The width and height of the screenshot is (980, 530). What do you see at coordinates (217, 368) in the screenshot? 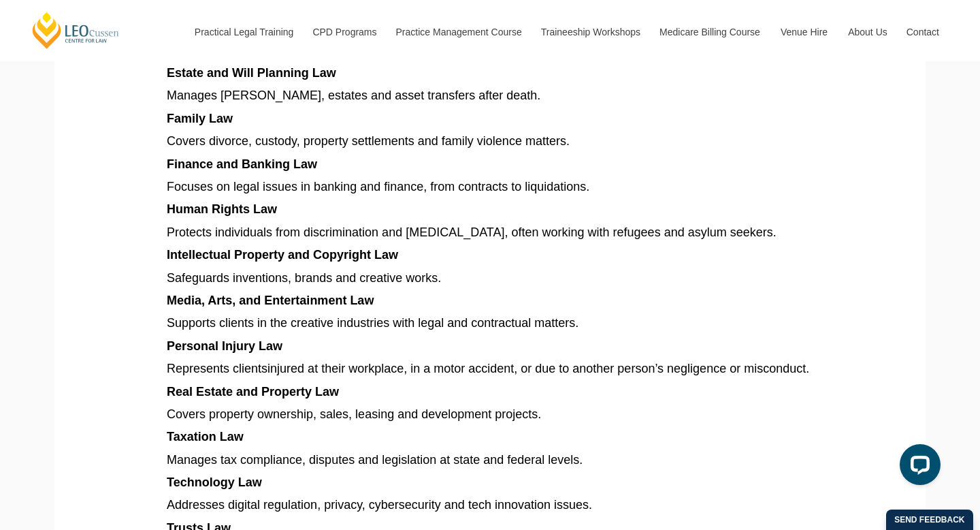
I see `span: Represents clients` at bounding box center [217, 368].